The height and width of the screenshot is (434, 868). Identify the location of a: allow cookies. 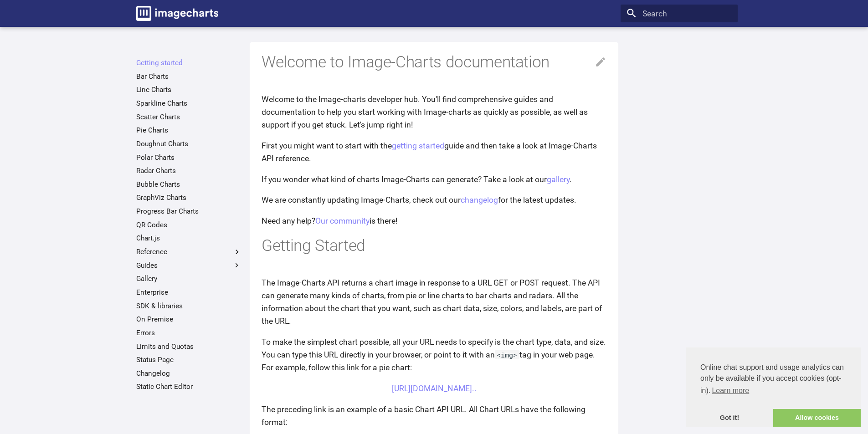
(817, 418).